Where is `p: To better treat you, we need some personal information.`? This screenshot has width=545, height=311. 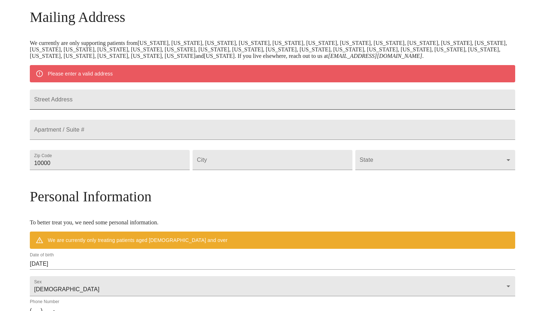 p: To better treat you, we need some personal information. is located at coordinates (272, 222).